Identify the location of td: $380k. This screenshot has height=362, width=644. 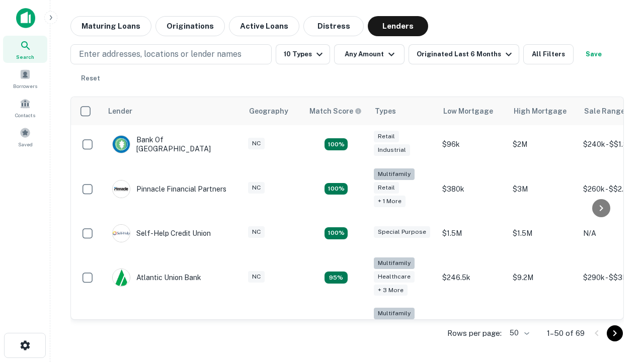
(472, 188).